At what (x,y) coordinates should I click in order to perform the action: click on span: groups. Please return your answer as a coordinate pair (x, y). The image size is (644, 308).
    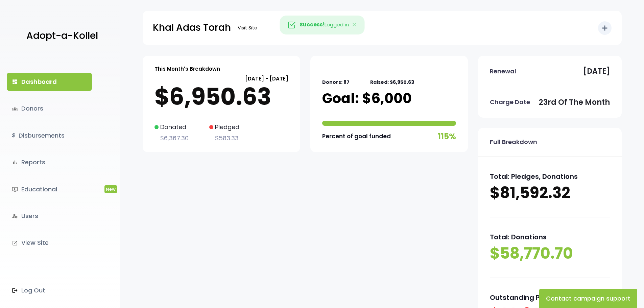
    Looking at the image, I should click on (15, 109).